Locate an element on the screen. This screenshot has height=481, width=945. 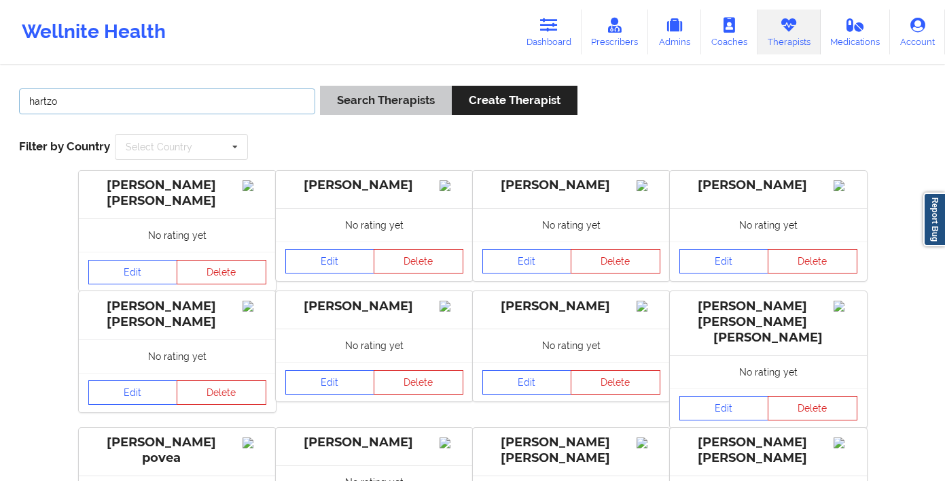
a: Dashboard is located at coordinates (549, 32).